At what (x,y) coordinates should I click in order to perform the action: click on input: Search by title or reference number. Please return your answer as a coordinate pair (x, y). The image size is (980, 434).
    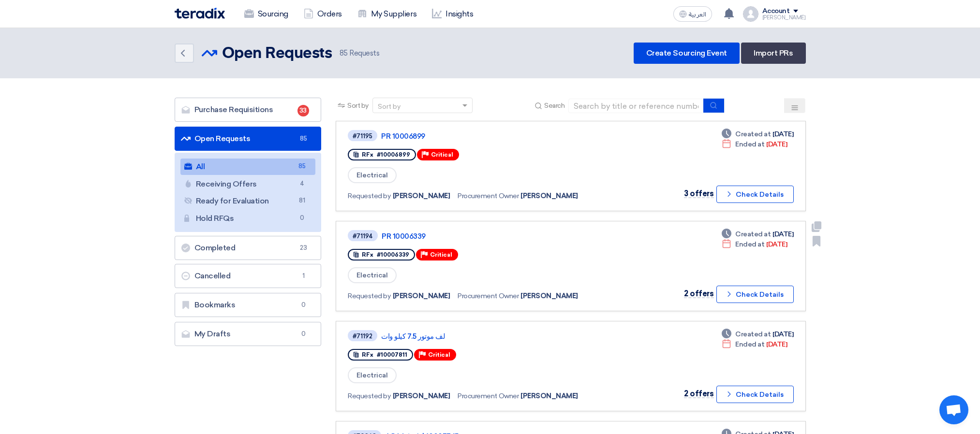
    Looking at the image, I should click on (636, 106).